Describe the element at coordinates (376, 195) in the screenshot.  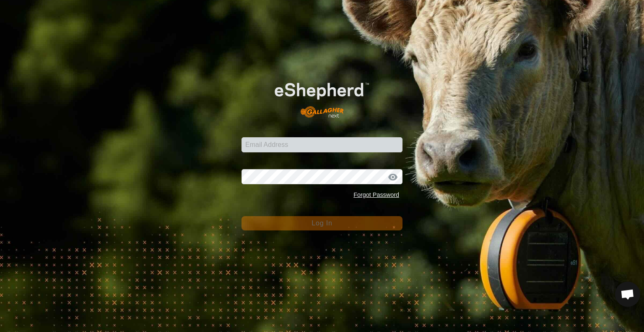
I see `a: Forgot Password` at that location.